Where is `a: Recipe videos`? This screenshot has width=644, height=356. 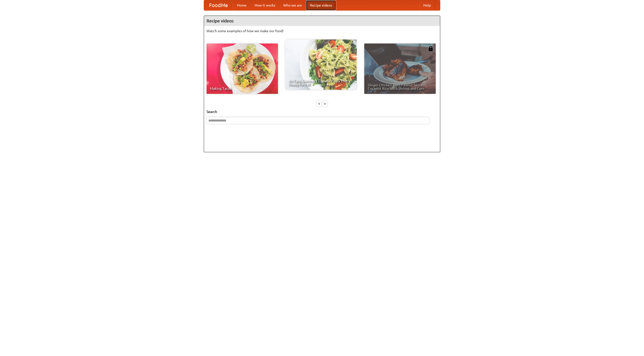 a: Recipe videos is located at coordinates (321, 6).